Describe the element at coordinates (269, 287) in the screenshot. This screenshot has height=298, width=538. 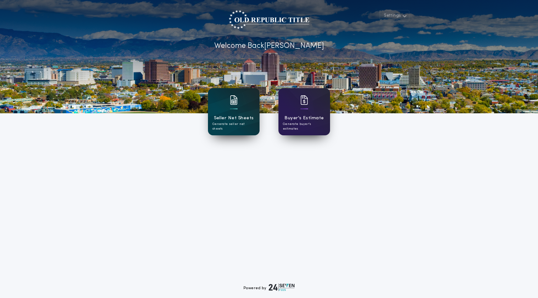
I see `div: Powered by` at that location.